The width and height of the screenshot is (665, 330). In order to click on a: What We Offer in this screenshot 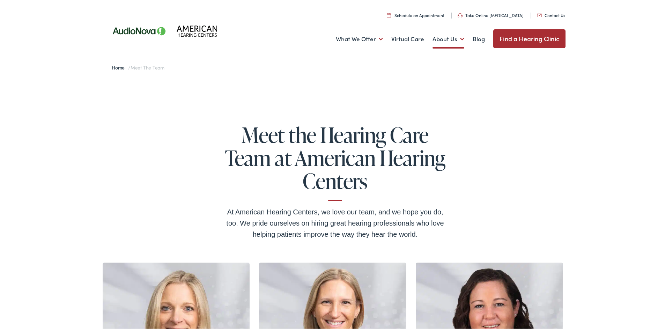, I will do `click(359, 38)`.